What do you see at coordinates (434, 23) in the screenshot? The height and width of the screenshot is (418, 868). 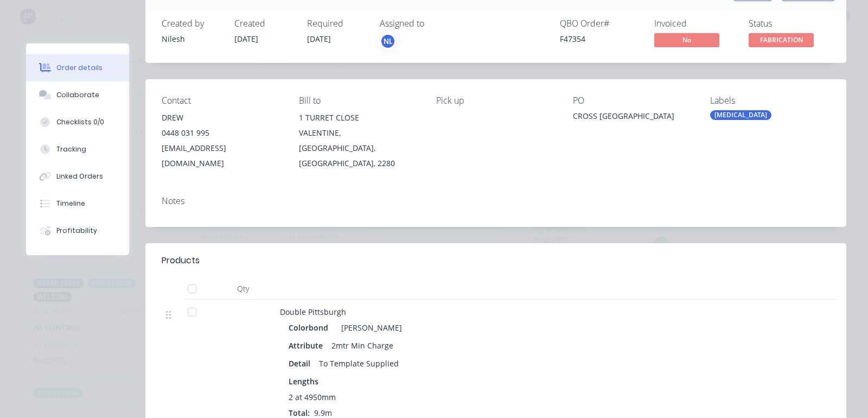 I see `div: Assigned to` at bounding box center [434, 23].